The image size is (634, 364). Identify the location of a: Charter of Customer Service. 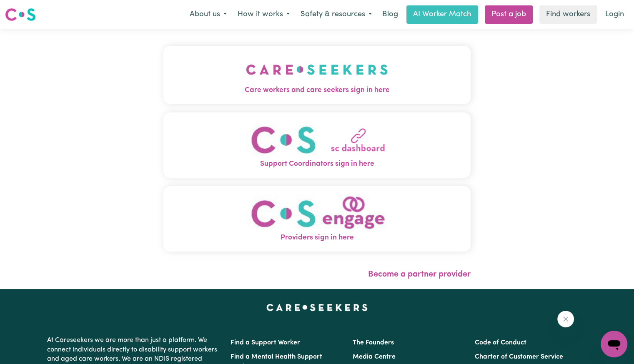
(519, 357).